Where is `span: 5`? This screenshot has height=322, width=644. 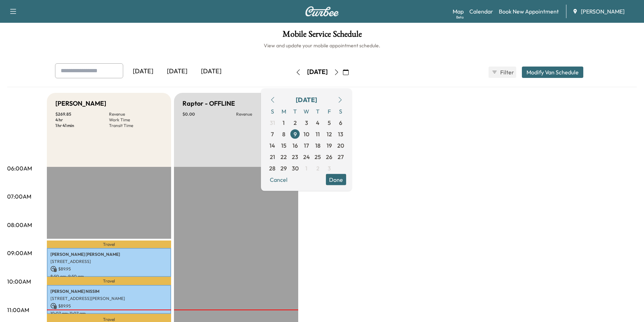
span: 5 is located at coordinates (329, 122).